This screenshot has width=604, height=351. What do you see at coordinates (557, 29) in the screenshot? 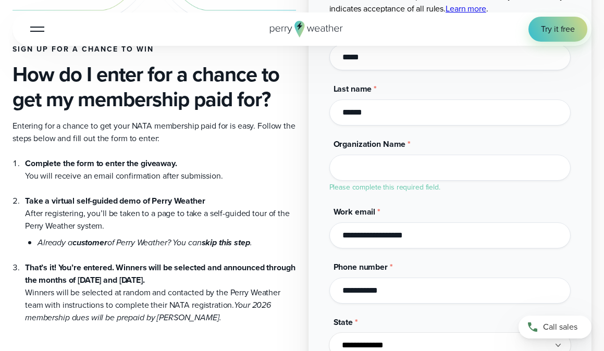
I see `span: Try it free` at bounding box center [557, 29].